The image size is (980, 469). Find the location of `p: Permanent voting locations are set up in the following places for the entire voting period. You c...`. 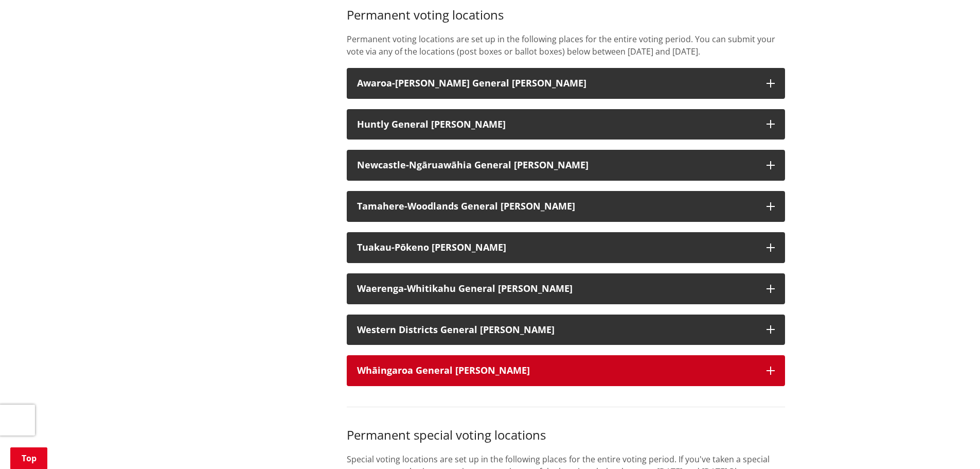

p: Permanent voting locations are set up in the following places for the entire voting period. You c... is located at coordinates (566, 45).